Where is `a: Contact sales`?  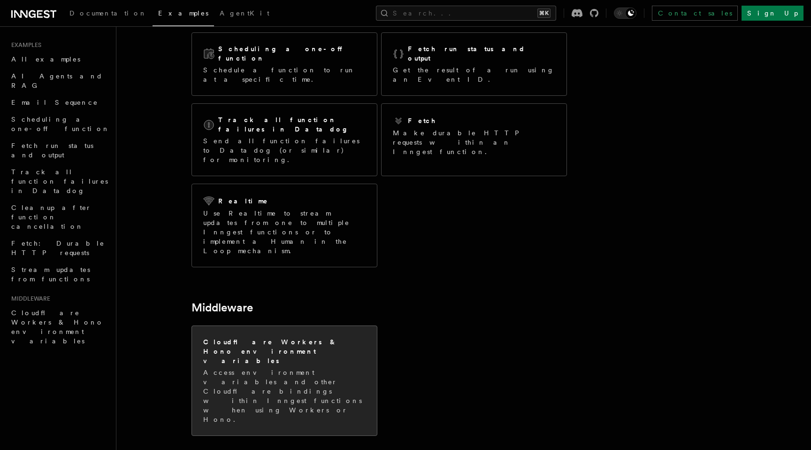 a: Contact sales is located at coordinates (695, 13).